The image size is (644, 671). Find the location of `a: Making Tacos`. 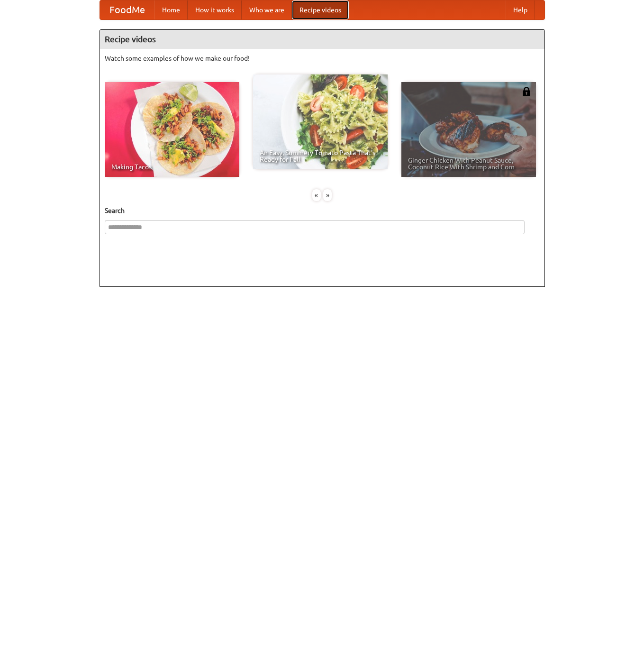

a: Making Tacos is located at coordinates (172, 130).